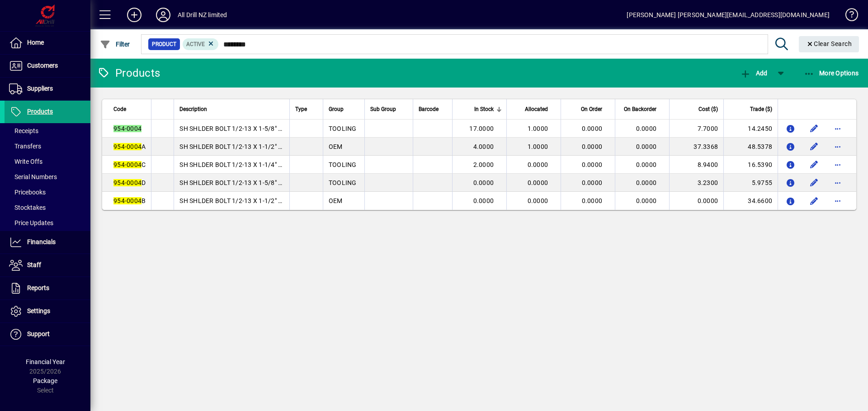 This screenshot has height=411, width=868. What do you see at coordinates (35, 42) in the screenshot?
I see `span: Home` at bounding box center [35, 42].